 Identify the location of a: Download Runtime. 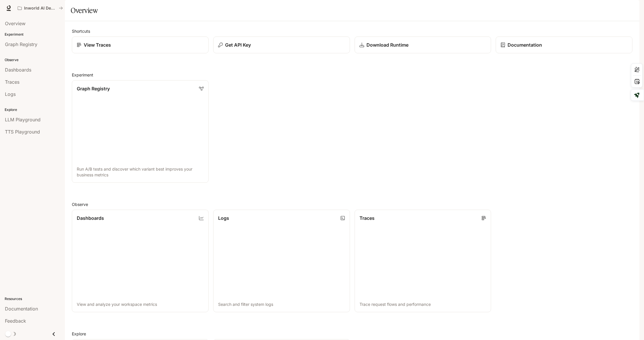
(423, 45).